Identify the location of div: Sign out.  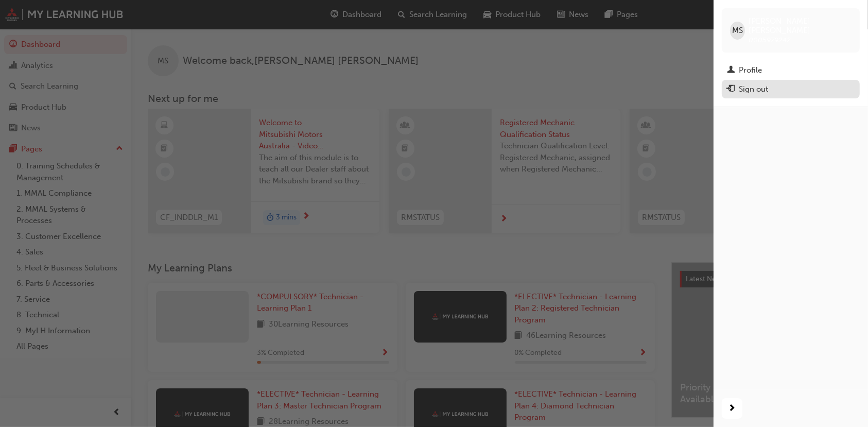
(753, 89).